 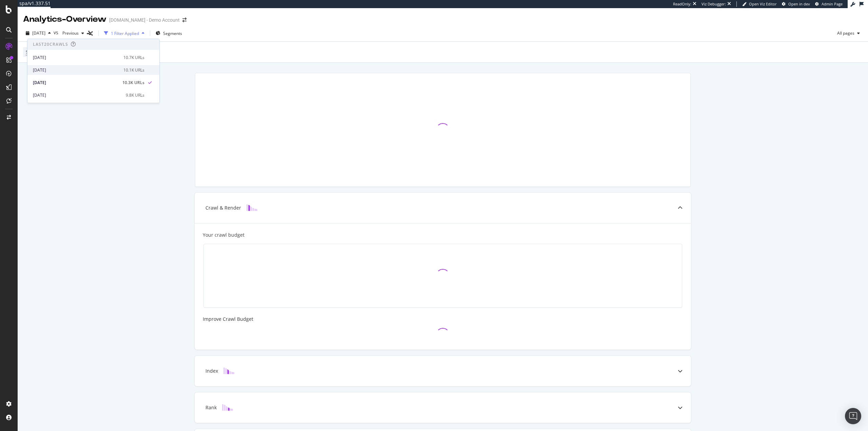 I want to click on span: Segments, so click(x=173, y=33).